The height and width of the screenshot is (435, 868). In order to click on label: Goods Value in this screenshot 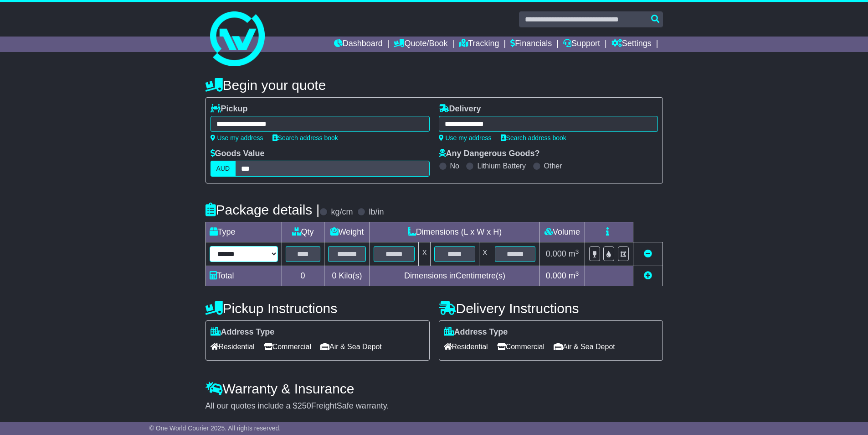, I will do `click(238, 153)`.